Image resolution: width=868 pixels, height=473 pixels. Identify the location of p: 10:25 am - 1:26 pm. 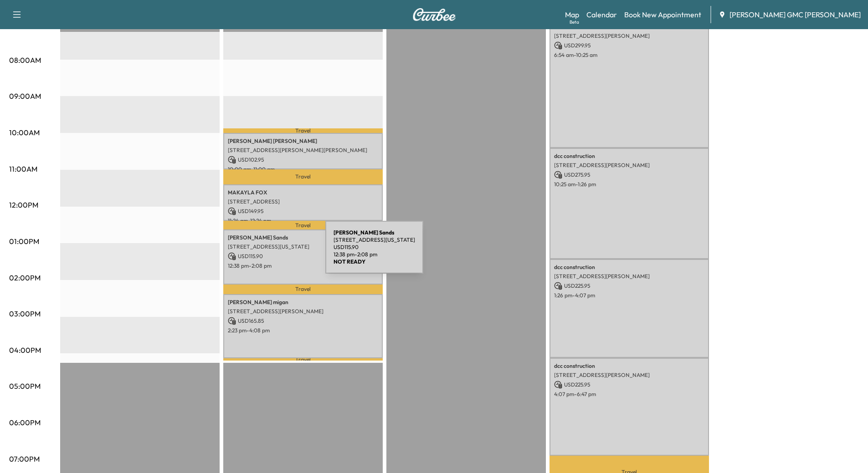
(629, 184).